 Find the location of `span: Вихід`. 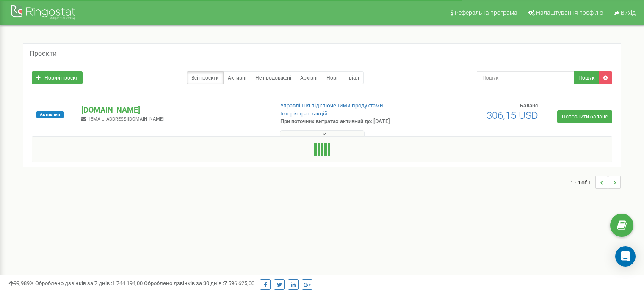

span: Вихід is located at coordinates (628, 13).